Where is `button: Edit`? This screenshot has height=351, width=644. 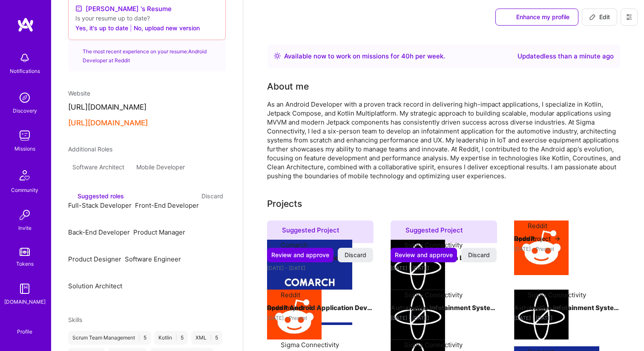
button: Edit is located at coordinates (599, 17).